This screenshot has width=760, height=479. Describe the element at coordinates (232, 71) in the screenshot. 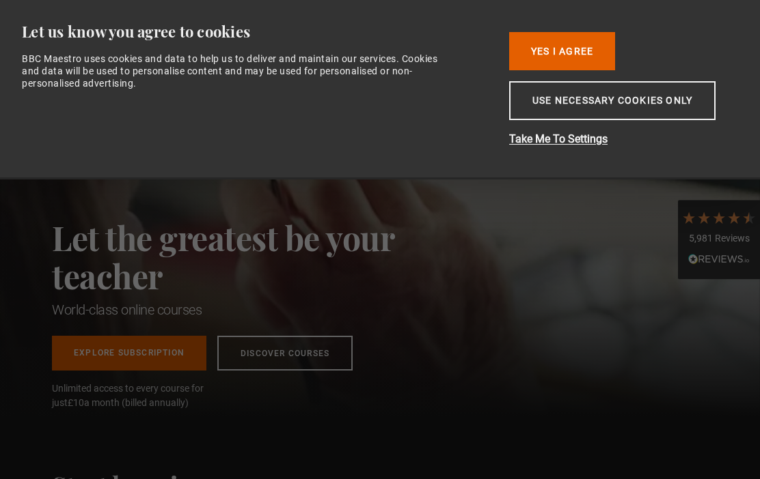

I see `div: BBC Maestro uses cookies and data to help us to deliver and maintain our services. Cookies and da...` at that location.